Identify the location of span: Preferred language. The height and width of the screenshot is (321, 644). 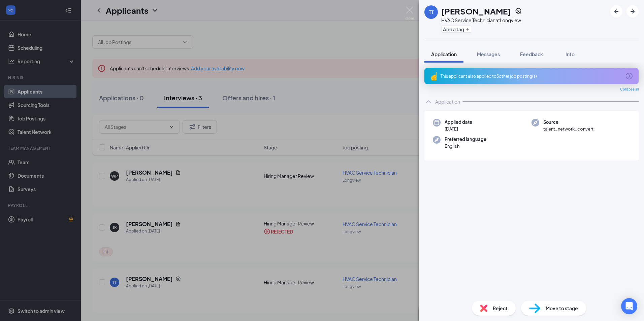
(465, 139).